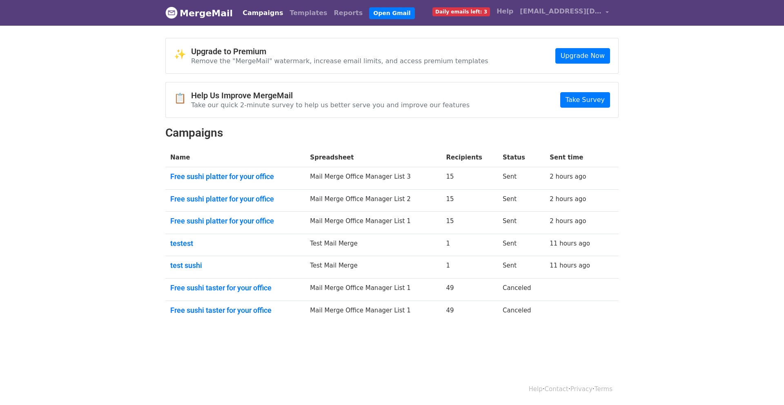 Image resolution: width=784 pixels, height=405 pixels. What do you see at coordinates (585, 100) in the screenshot?
I see `a: Take Survey` at bounding box center [585, 100].